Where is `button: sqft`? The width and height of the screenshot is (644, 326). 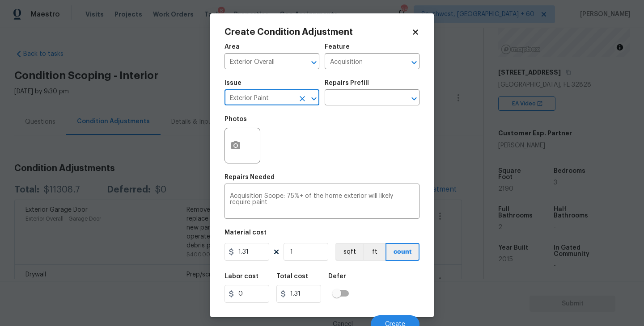 button: sqft is located at coordinates (349, 252).